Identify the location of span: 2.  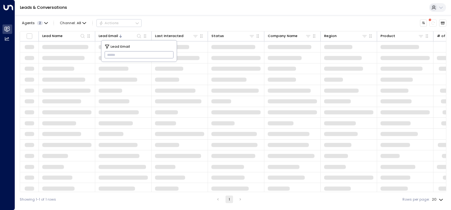
(40, 23).